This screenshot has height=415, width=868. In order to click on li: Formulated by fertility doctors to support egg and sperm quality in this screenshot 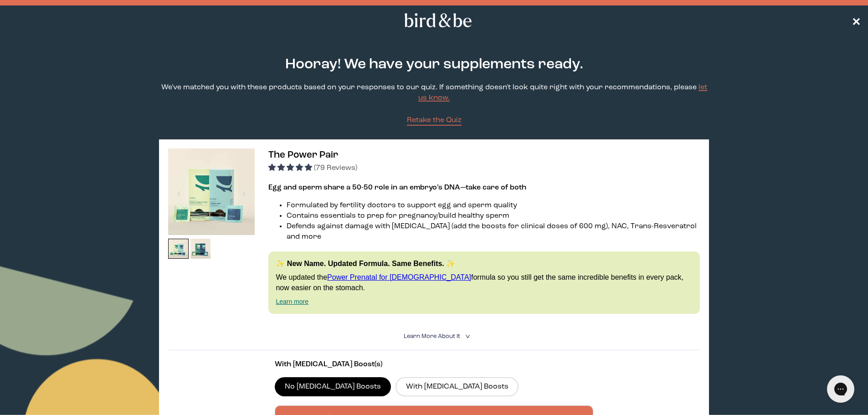, I will do `click(494, 206)`.